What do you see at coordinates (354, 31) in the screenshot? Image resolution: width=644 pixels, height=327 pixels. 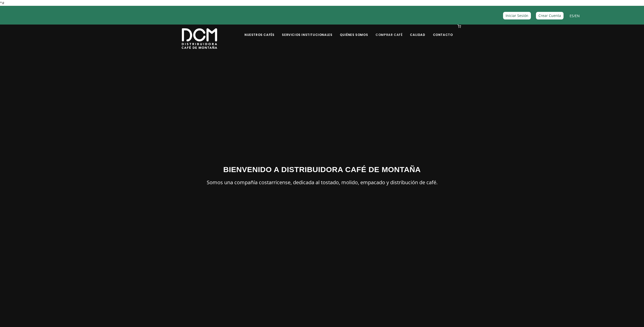 I see `a: Quiénes Somos` at bounding box center [354, 31].